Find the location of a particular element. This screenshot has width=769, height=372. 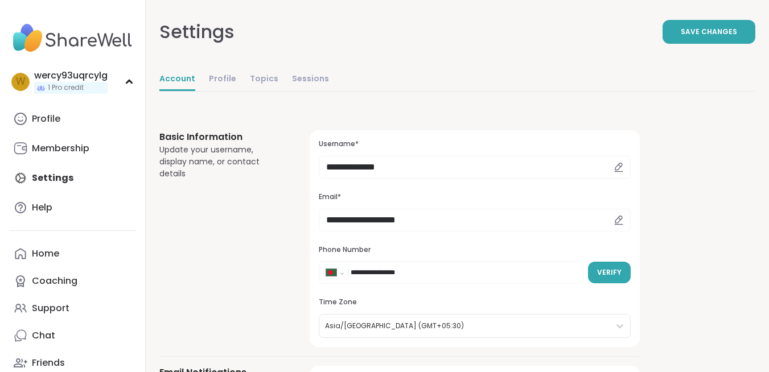

div: Chat is located at coordinates (43, 336).